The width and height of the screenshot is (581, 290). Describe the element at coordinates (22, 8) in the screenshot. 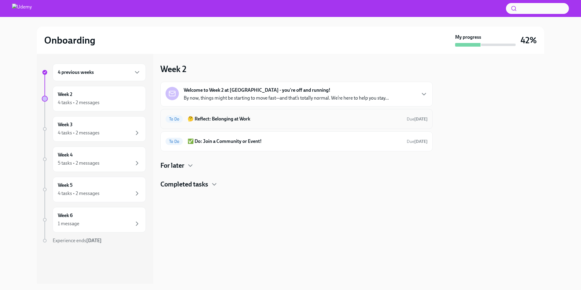

I see `img: Udemy` at that location.